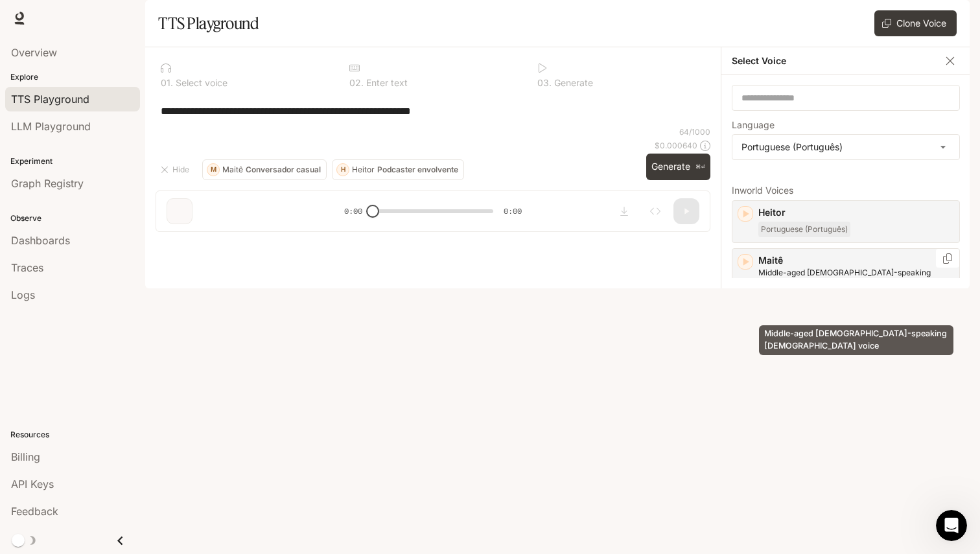 Image resolution: width=980 pixels, height=554 pixels. What do you see at coordinates (695, 131) in the screenshot?
I see `p: 64 / 1000` at bounding box center [695, 131].